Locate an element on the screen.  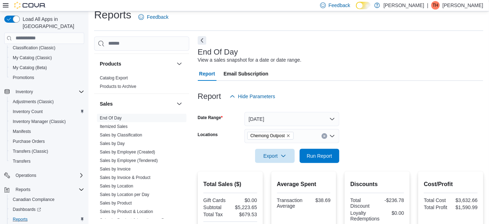
a: Dashboards is located at coordinates (27, 209).